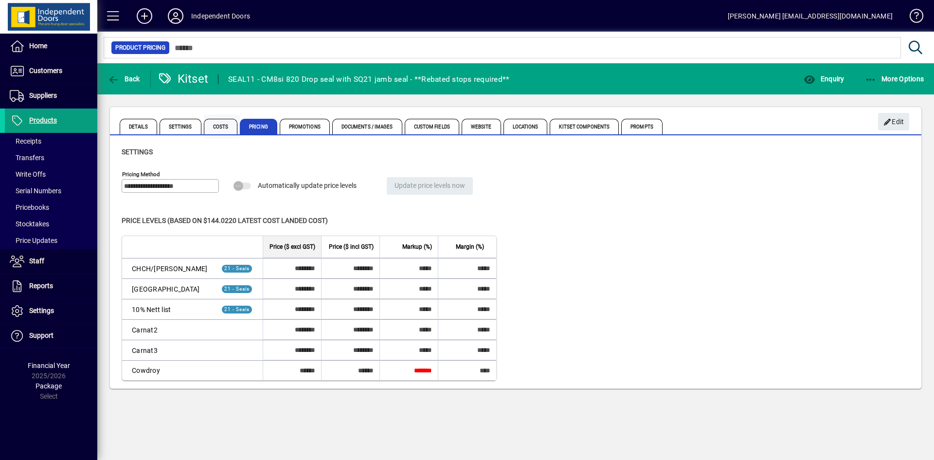 This screenshot has width=934, height=460. I want to click on span: Package, so click(49, 386).